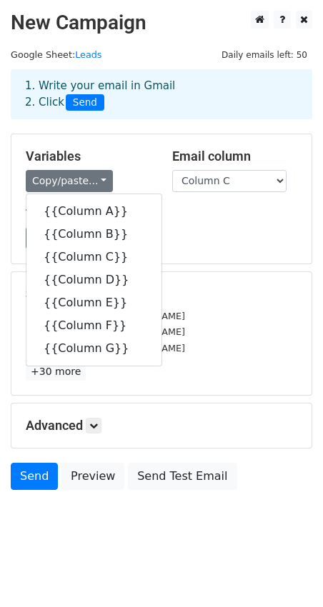 The image size is (323, 607). I want to click on a: Copy/paste..., so click(69, 181).